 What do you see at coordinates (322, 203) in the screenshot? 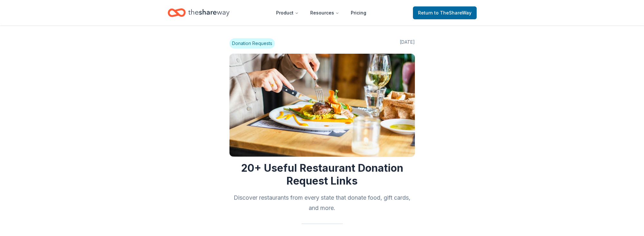
I see `h2: Discover restaurants from every state that donate food, gift cards, and more.` at bounding box center [322, 203].